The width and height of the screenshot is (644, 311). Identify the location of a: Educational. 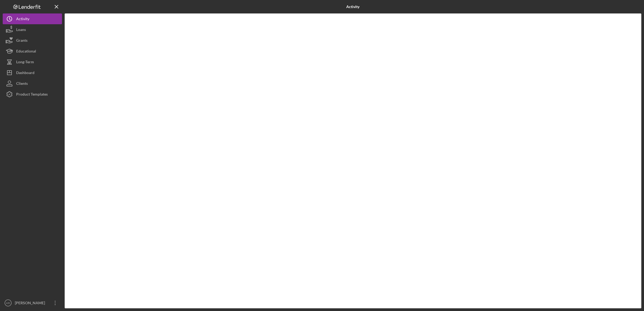
(32, 51).